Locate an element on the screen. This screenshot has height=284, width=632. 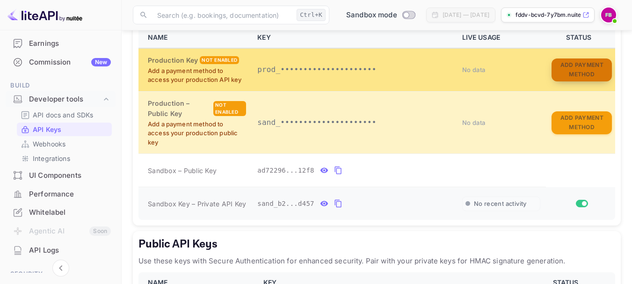
div: API Keys is located at coordinates (64, 129).